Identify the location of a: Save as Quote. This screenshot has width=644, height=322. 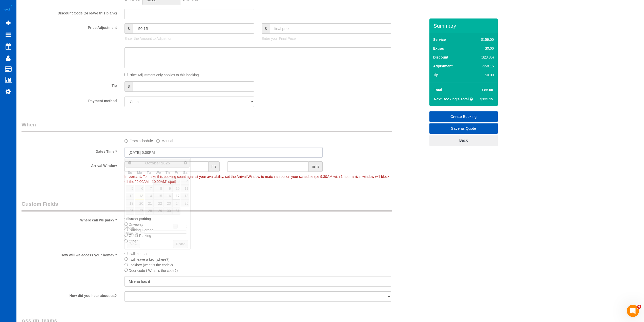
(463, 128).